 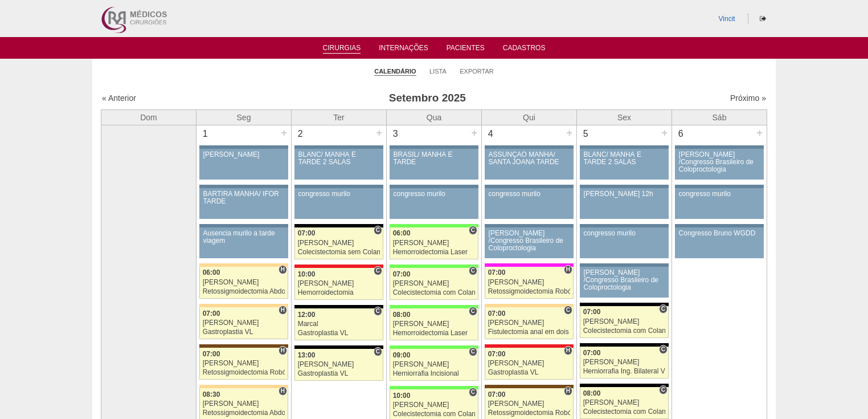 What do you see at coordinates (727, 19) in the screenshot?
I see `a: Vincit` at bounding box center [727, 19].